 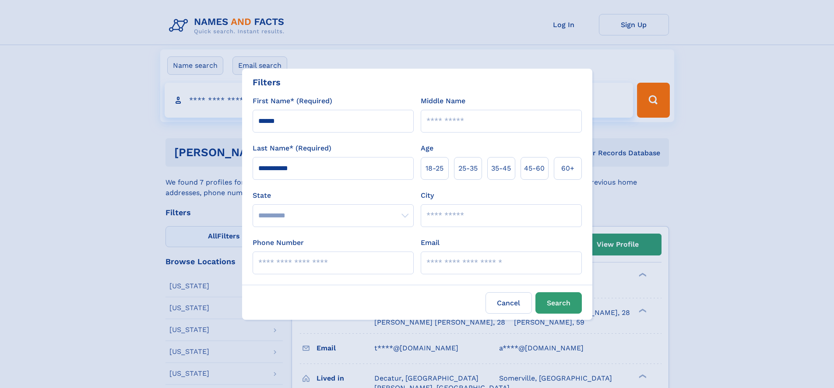 I want to click on label: City, so click(x=427, y=196).